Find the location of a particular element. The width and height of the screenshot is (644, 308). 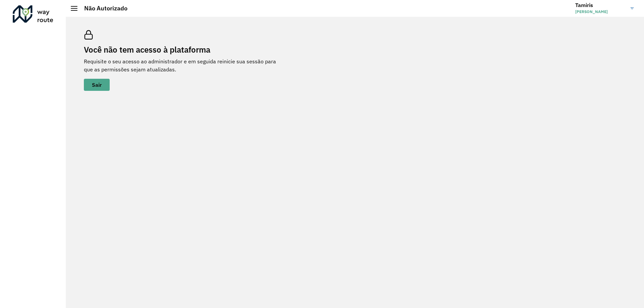

h2: Não Autorizado is located at coordinates (102, 9).